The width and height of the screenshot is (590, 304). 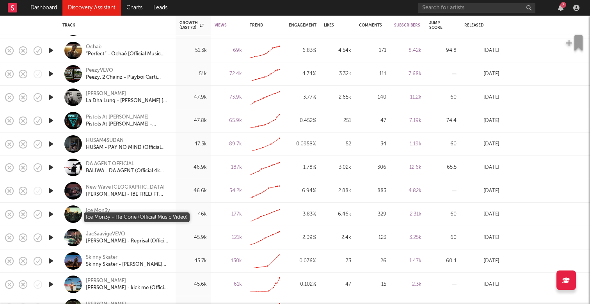 I want to click on div: 130k, so click(x=228, y=261).